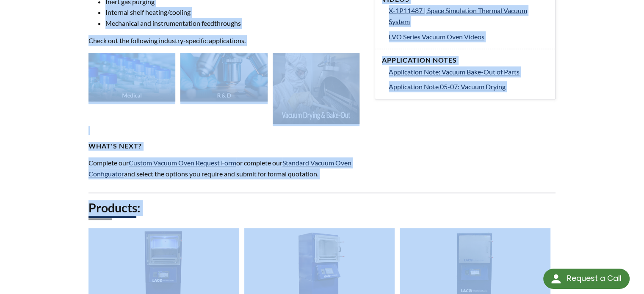 The height and width of the screenshot is (294, 644). I want to click on p: Check out the following industry-specific applications., so click(226, 41).